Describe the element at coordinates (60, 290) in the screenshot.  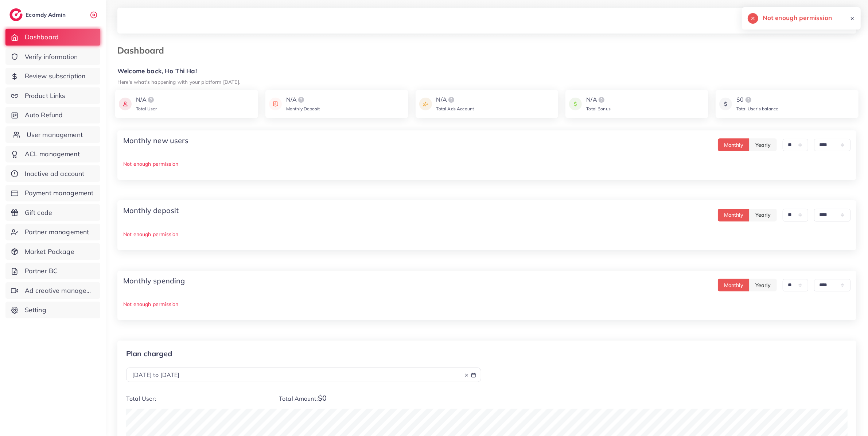
I see `span: Ad creative management` at that location.